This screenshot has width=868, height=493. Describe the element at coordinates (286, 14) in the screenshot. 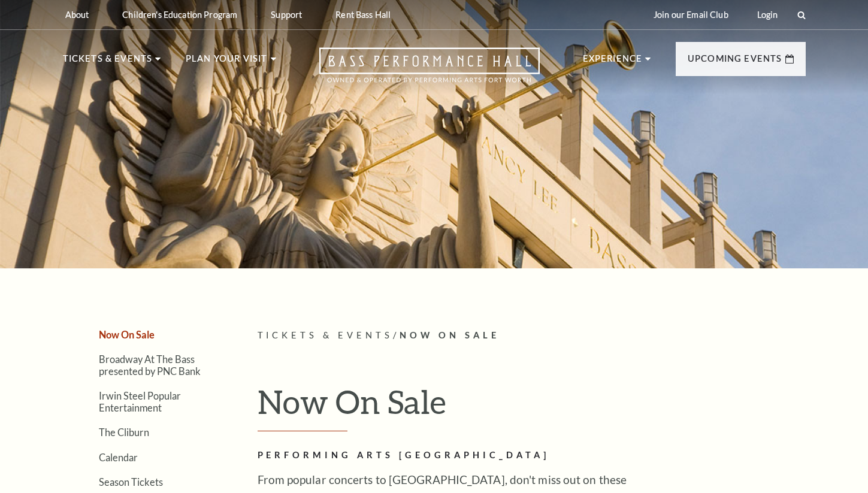

I see `p: Support` at that location.